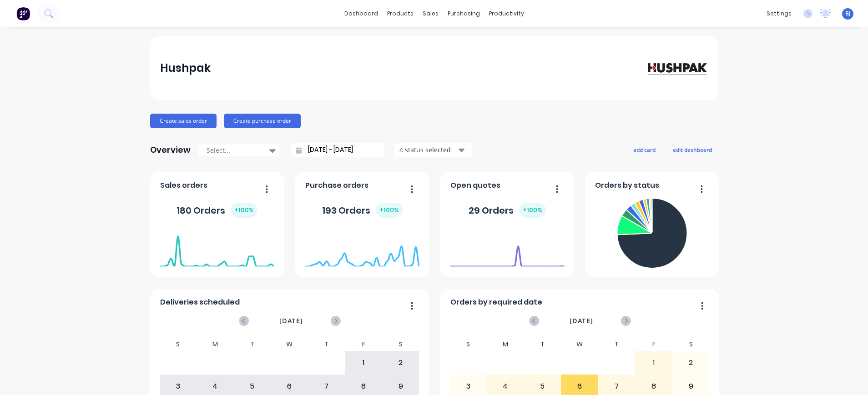  I want to click on div: 180 Orders, so click(217, 210).